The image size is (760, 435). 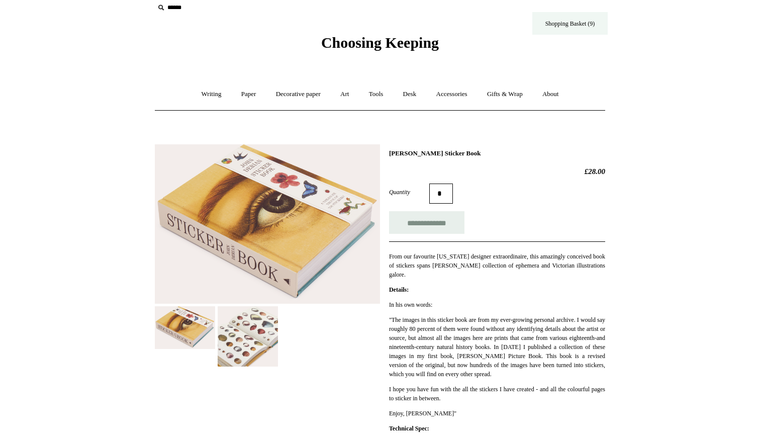 I want to click on p: I hope you have fun with the all the stickers I have created - and all the colourful pages to sti..., so click(x=497, y=393).